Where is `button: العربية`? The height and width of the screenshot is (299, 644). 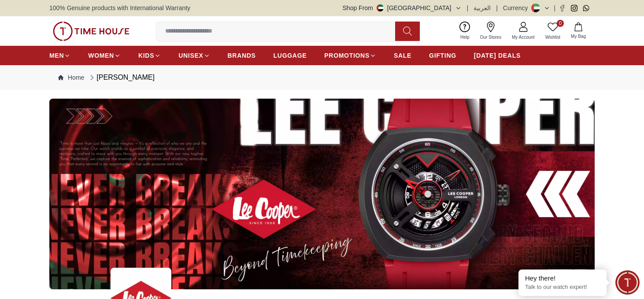
button: العربية is located at coordinates (482, 8).